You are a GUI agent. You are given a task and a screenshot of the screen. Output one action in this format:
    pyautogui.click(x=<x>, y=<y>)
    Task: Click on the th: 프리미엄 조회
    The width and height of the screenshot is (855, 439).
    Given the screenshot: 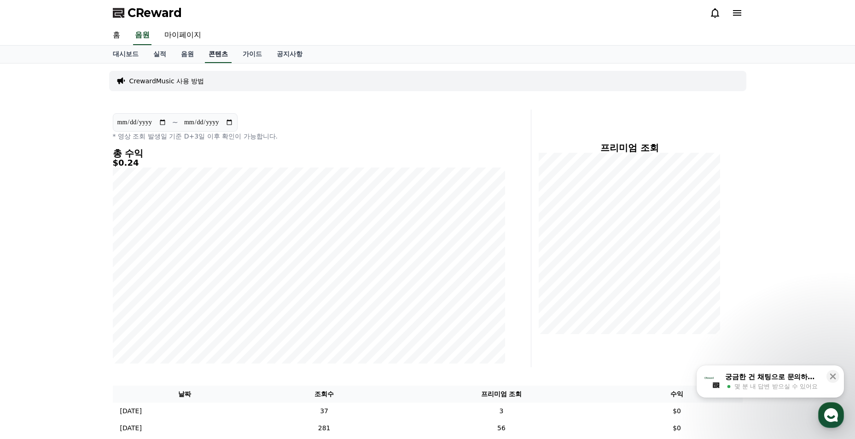 What is the action you would take?
    pyautogui.click(x=501, y=394)
    